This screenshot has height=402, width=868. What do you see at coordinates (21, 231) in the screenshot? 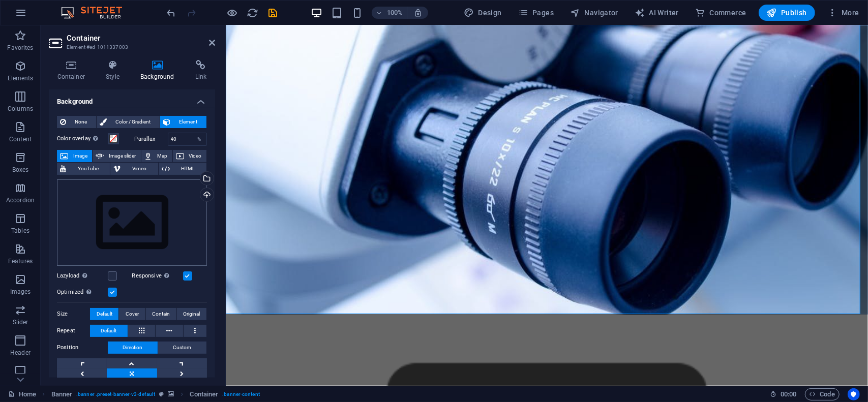
I see `p: Tables` at bounding box center [21, 231].